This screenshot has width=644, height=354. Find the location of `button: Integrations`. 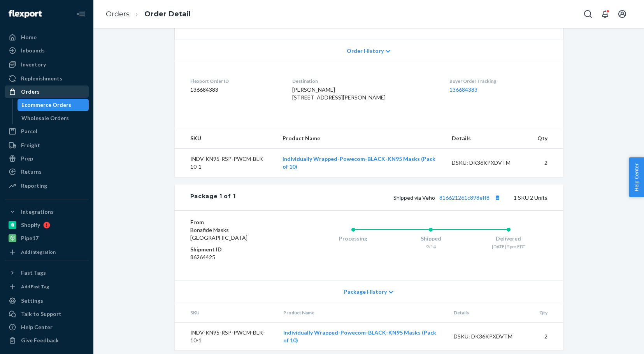

button: Integrations is located at coordinates (46, 212).